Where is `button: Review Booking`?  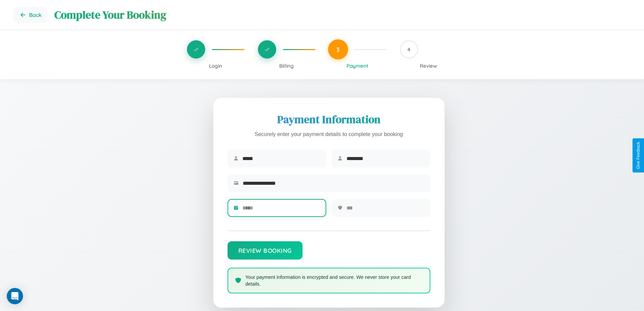
button: Review Booking is located at coordinates (265, 251).